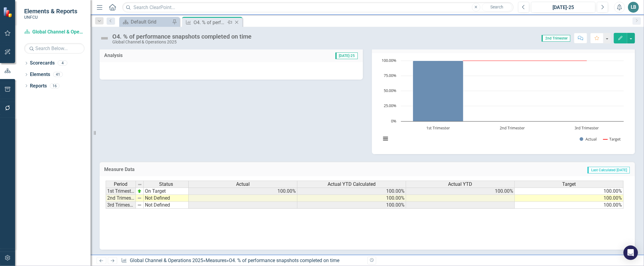  What do you see at coordinates (121, 198) in the screenshot?
I see `td: 2nd Trimester` at bounding box center [121, 198].